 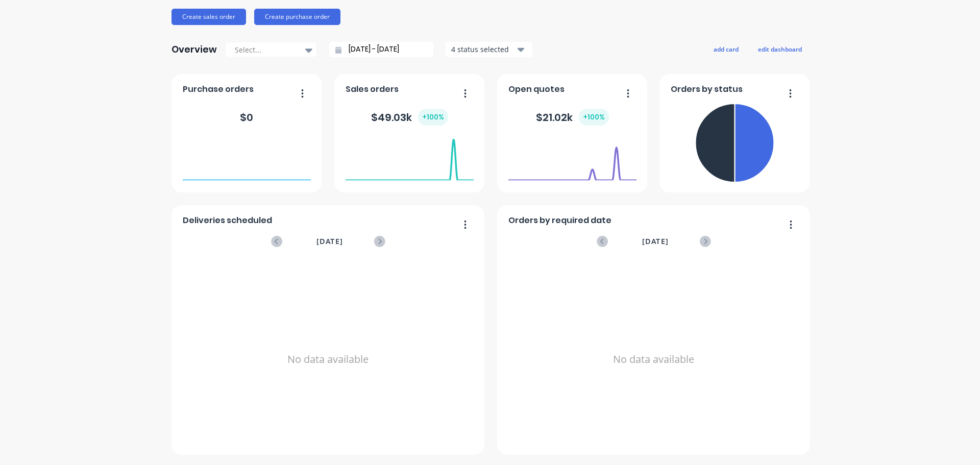 What do you see at coordinates (572, 117) in the screenshot?
I see `div: $ 21.02k` at bounding box center [572, 117].